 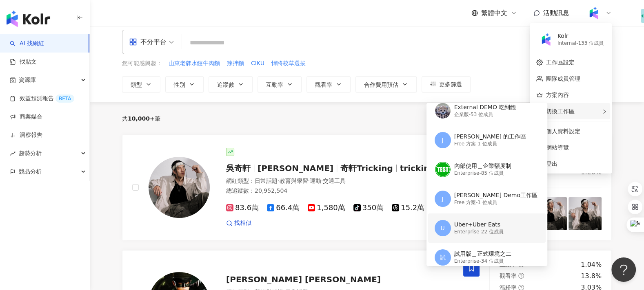 What do you see at coordinates (495, 13) in the screenshot?
I see `span: 繁體中文` at bounding box center [495, 13].